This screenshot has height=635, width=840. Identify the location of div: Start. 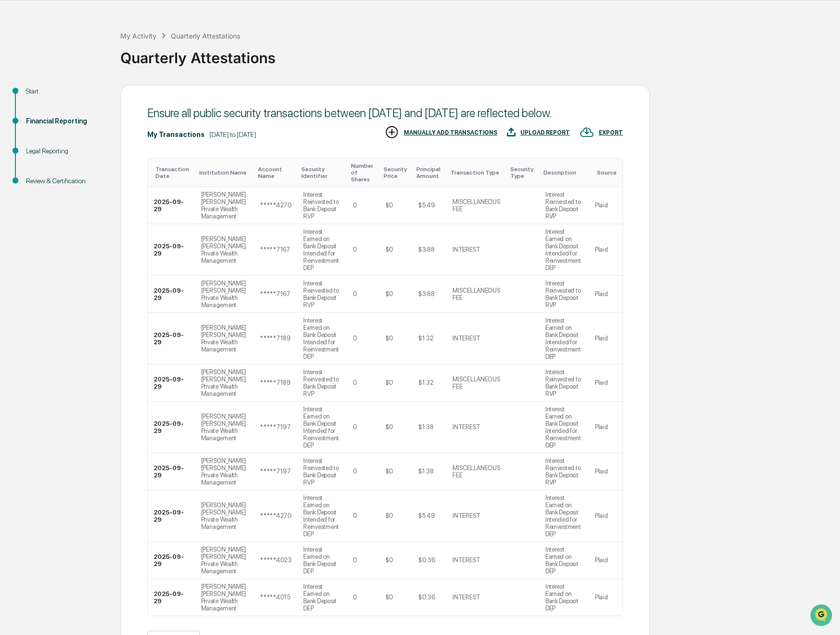
(66, 91).